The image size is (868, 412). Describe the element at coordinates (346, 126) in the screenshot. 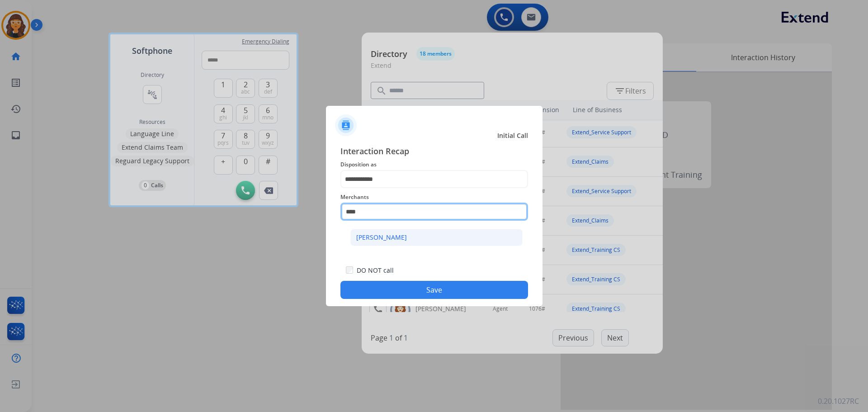

I see `img: contactIcon` at that location.